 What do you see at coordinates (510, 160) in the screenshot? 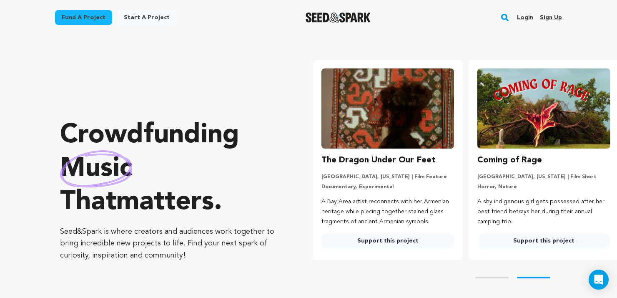
I see `h3: Coming of Rage` at bounding box center [510, 160].